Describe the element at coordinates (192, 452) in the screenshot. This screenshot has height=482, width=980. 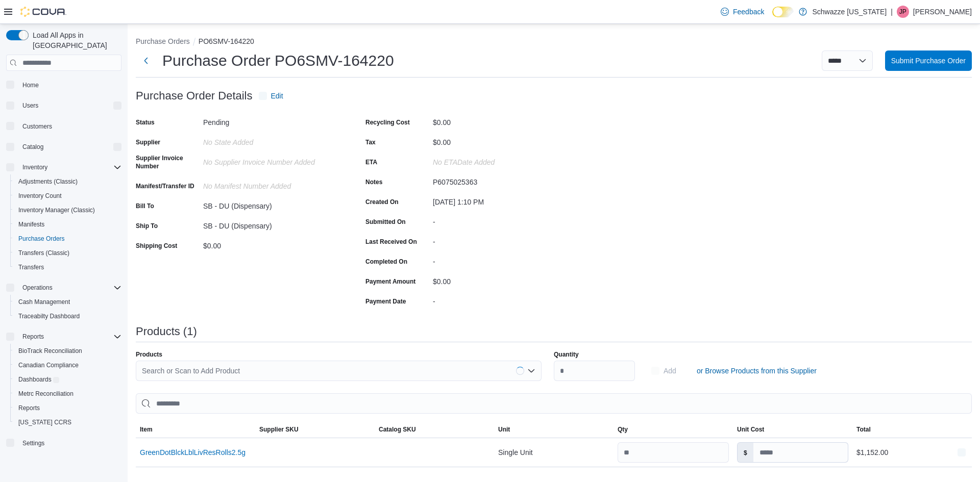
I see `button: GreenDotBlckLblLivResRolls2.5g` at that location.